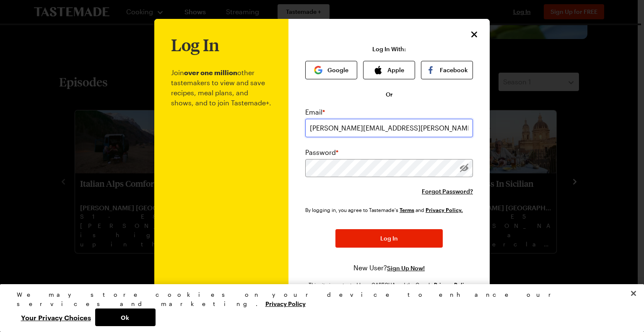  I want to click on div: Privacy, so click(319, 308).